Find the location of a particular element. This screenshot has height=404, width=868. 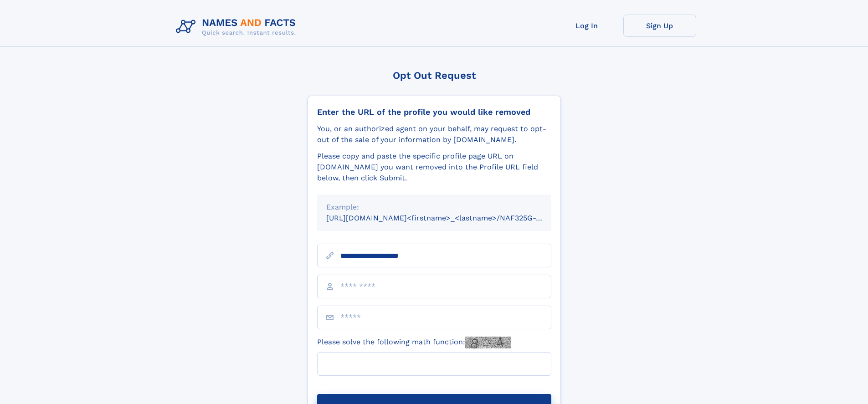

div: You, or an authorized agent on your behalf, may request to opt-out of the sale of your informatio... is located at coordinates (434, 134).